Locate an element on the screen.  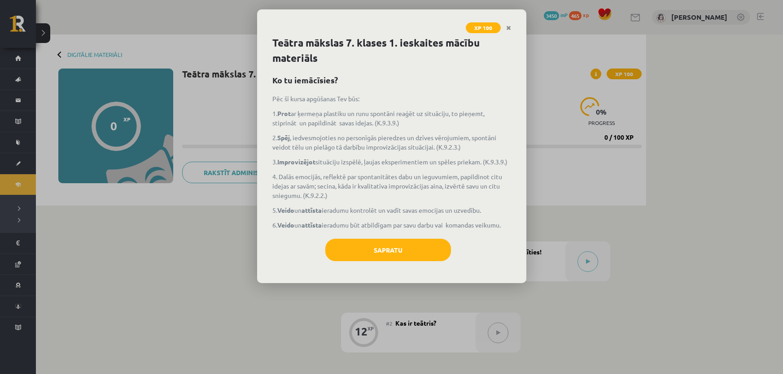
strong: Prot is located at coordinates (284, 113).